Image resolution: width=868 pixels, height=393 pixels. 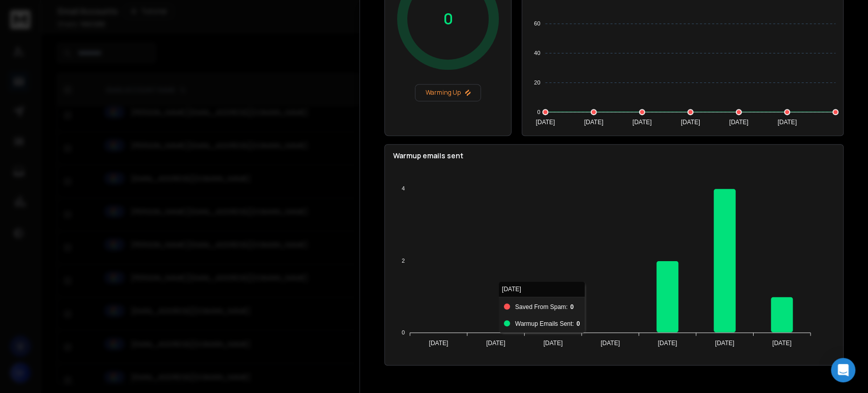 I want to click on tspan: 4, so click(x=404, y=188).